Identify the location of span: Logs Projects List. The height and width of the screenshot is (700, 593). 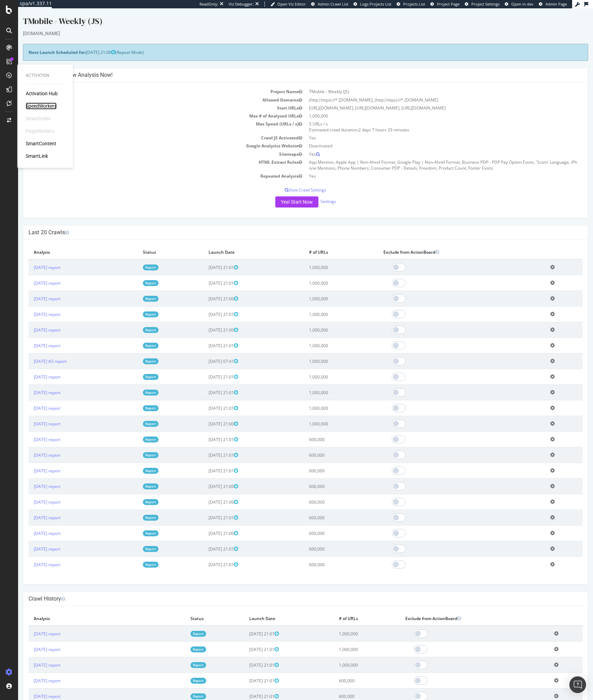
(376, 4).